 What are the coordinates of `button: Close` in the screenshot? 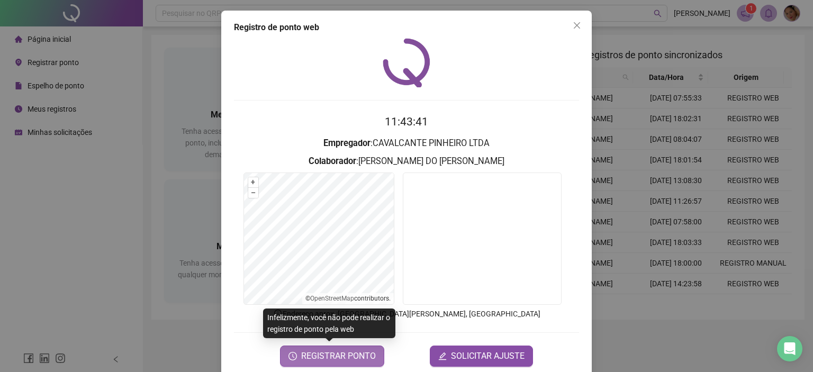 It's located at (577, 25).